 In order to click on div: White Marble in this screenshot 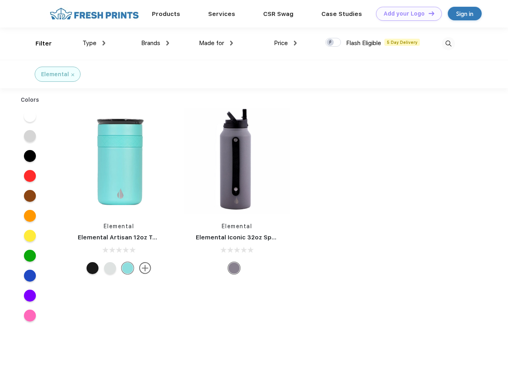, I will do `click(110, 268)`.